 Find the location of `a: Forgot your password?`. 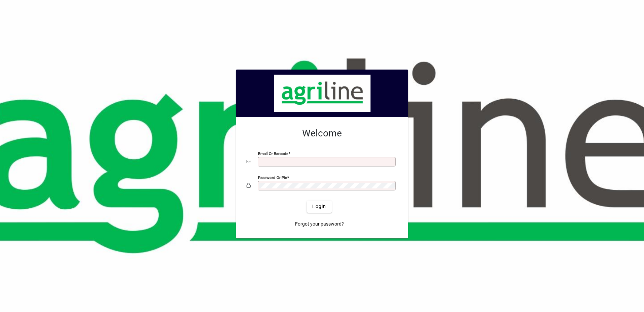

a: Forgot your password? is located at coordinates (319, 224).